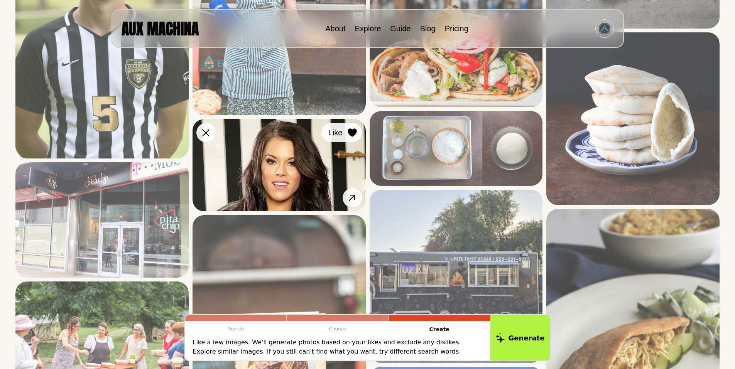 This screenshot has height=369, width=735. I want to click on img: AUX MACHINA, so click(160, 28).